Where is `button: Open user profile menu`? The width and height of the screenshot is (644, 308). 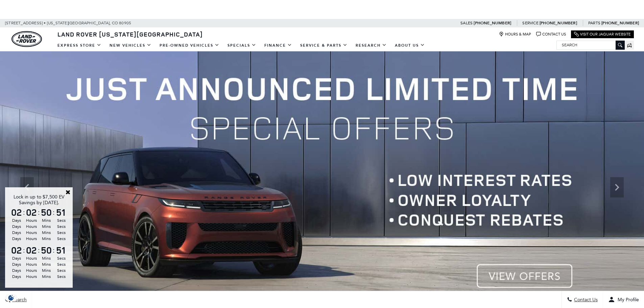 button: Open user profile menu is located at coordinates (623, 300).